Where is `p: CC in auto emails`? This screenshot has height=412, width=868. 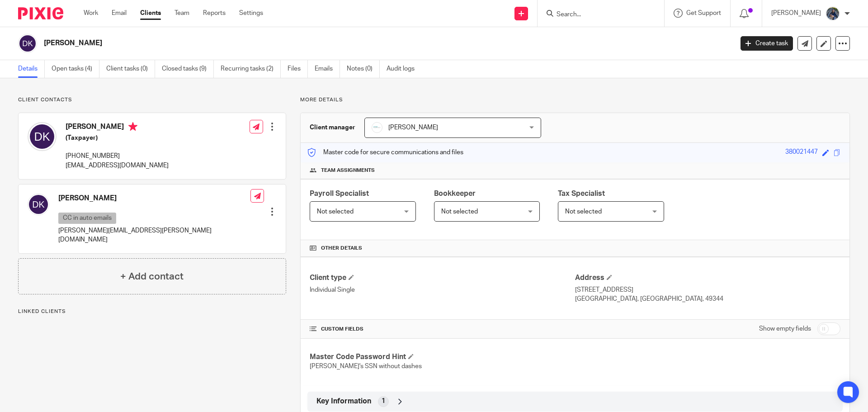
p: CC in auto emails is located at coordinates (88, 218).